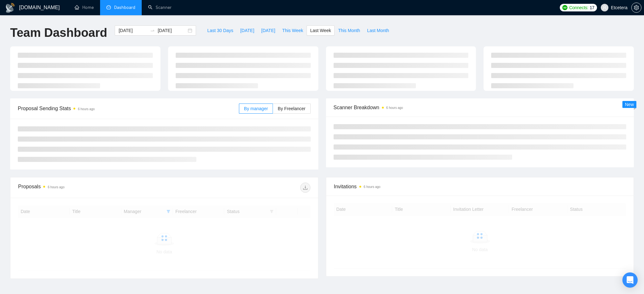 This screenshot has height=294, width=644. Describe the element at coordinates (59, 33) in the screenshot. I see `h1: Team Dashboard` at that location.